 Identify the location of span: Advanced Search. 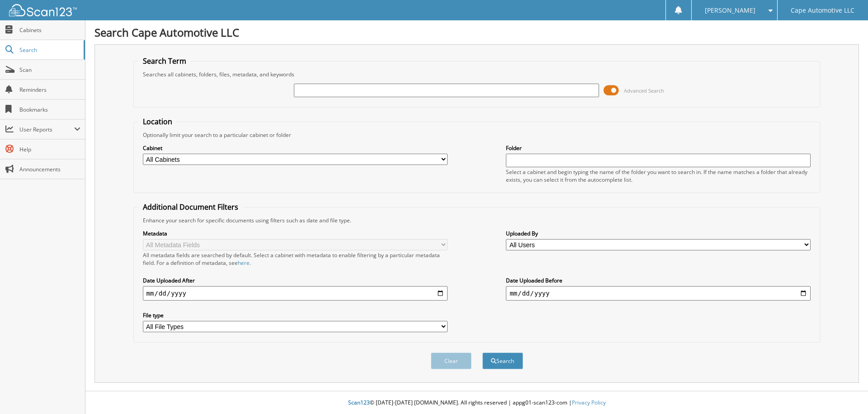
(643, 90).